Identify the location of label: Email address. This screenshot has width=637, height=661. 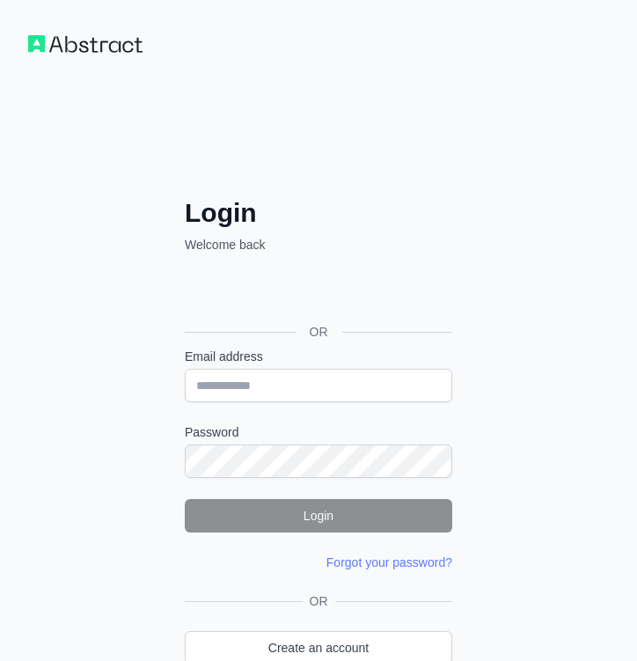
(319, 357).